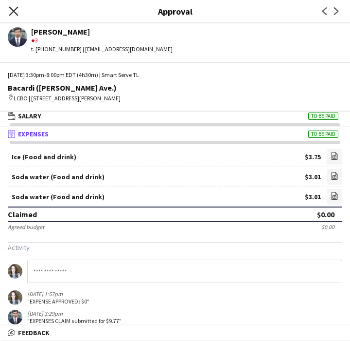 This screenshot has height=341, width=350. What do you see at coordinates (33, 134) in the screenshot?
I see `span: Expenses` at bounding box center [33, 134].